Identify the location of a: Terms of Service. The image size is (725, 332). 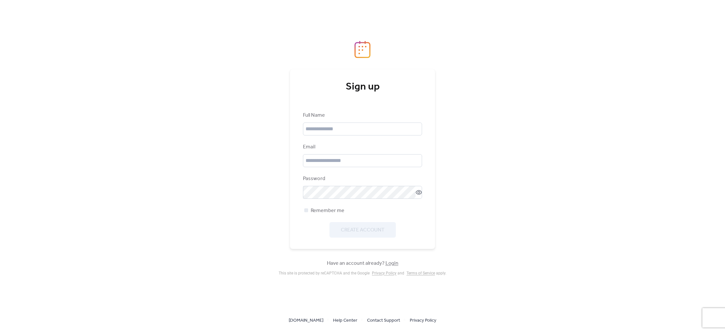
(421, 273).